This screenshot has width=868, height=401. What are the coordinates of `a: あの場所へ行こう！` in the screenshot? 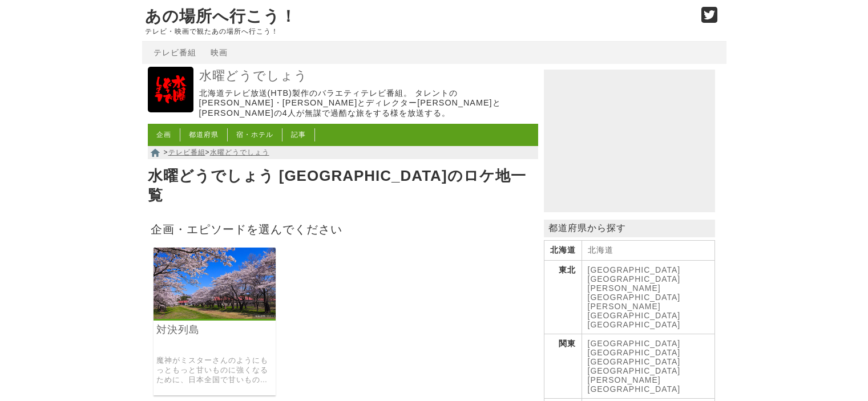 It's located at (221, 16).